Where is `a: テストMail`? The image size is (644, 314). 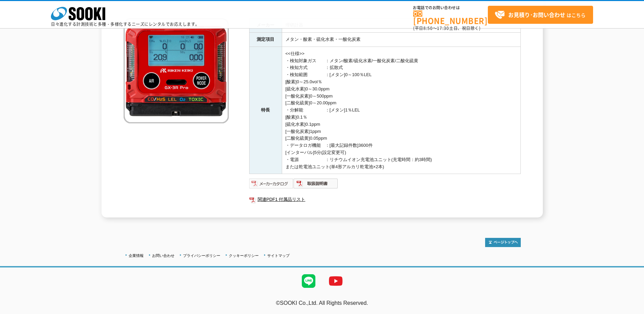
a: テストMail is located at coordinates (631, 310).